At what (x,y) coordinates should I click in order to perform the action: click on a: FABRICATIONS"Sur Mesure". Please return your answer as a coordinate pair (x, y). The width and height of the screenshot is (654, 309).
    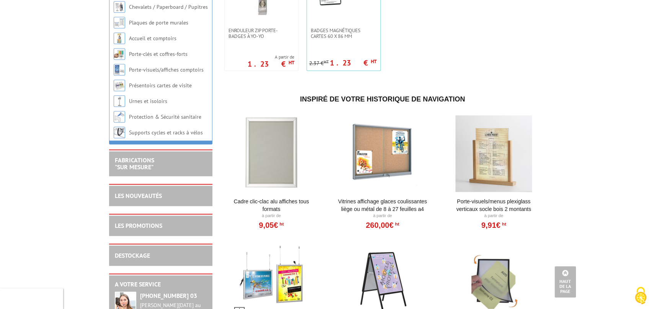
    Looking at the image, I should click on (134, 163).